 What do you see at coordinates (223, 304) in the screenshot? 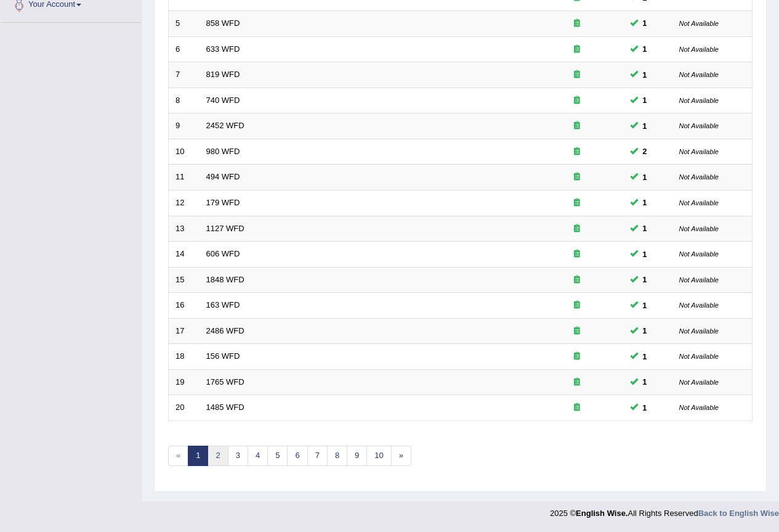
I see `a: 163 WFD` at bounding box center [223, 304].